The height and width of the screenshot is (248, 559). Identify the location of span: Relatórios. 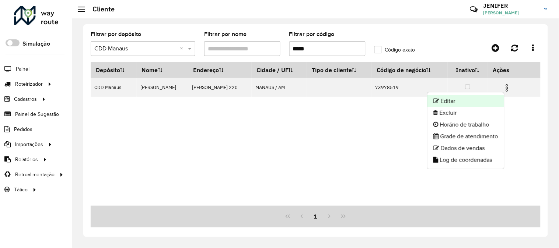
(27, 159).